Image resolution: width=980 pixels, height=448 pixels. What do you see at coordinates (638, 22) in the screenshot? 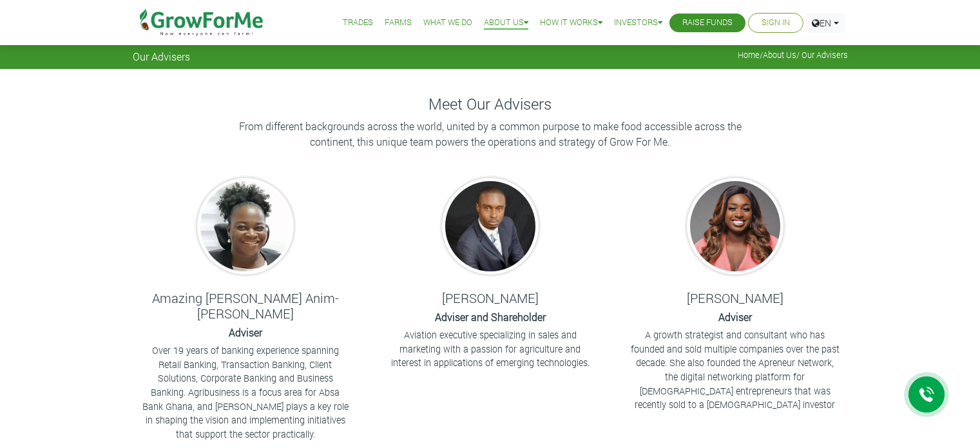
I see `a: Investors` at bounding box center [638, 22].